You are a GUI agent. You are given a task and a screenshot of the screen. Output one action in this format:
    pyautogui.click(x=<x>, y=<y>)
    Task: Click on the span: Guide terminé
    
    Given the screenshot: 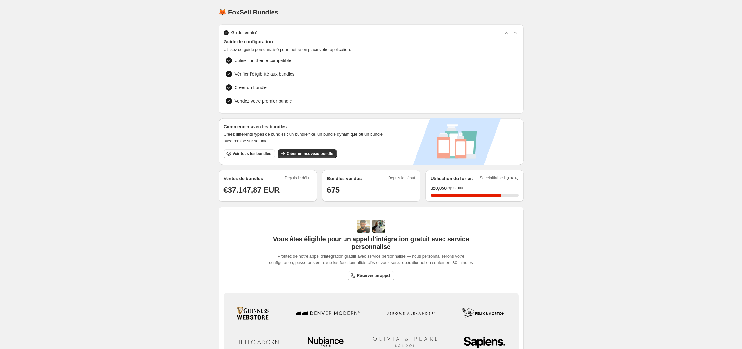 What is the action you would take?
    pyautogui.click(x=245, y=33)
    